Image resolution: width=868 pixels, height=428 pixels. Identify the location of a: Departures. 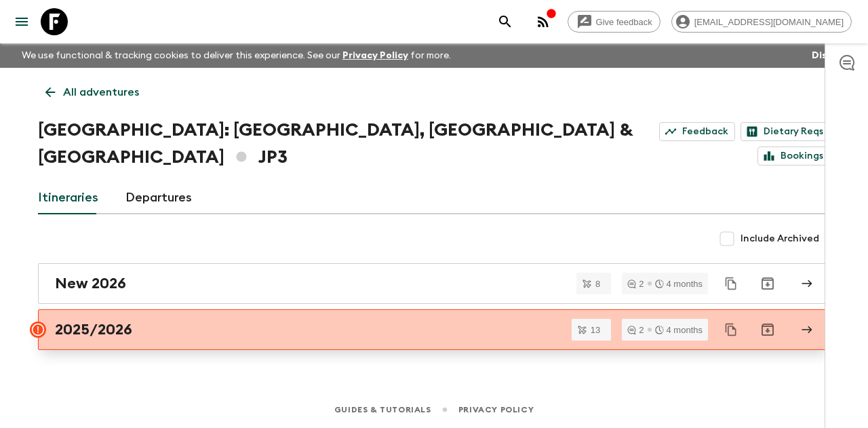
(158, 199).